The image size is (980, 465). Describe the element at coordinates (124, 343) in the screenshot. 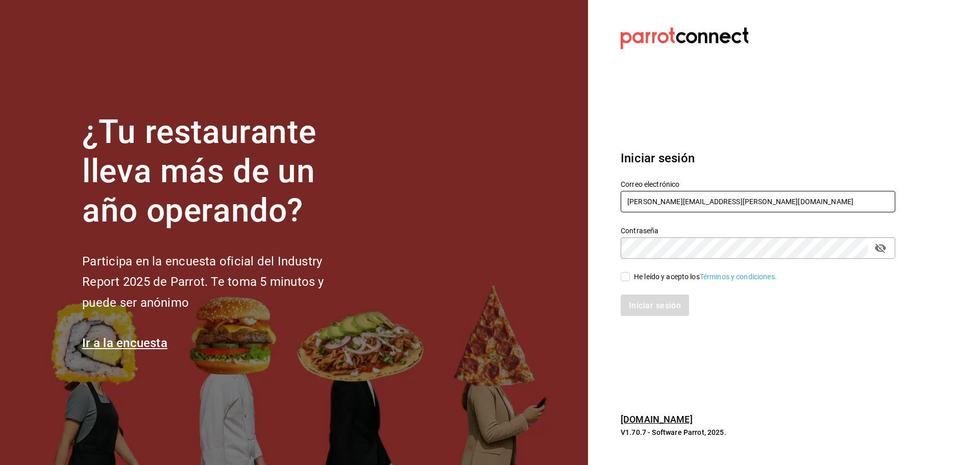

I see `a: Ir a la encuesta` at that location.